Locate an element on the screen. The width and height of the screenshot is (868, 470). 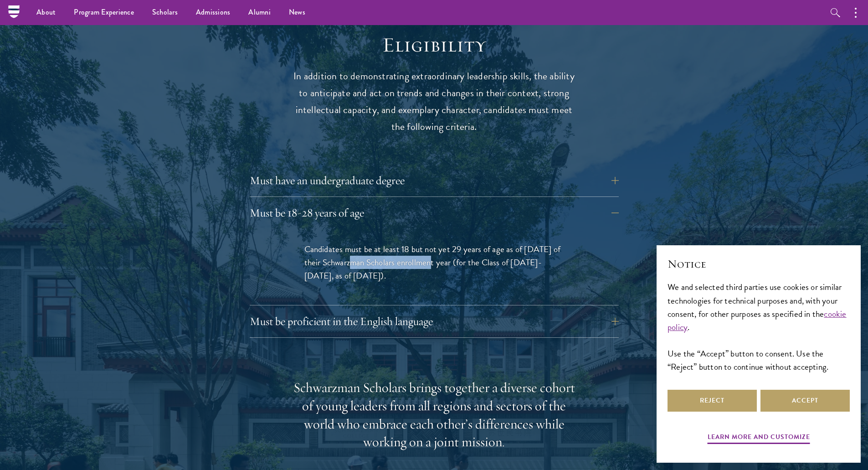
button: Must be proficient in the English language is located at coordinates (434, 321).